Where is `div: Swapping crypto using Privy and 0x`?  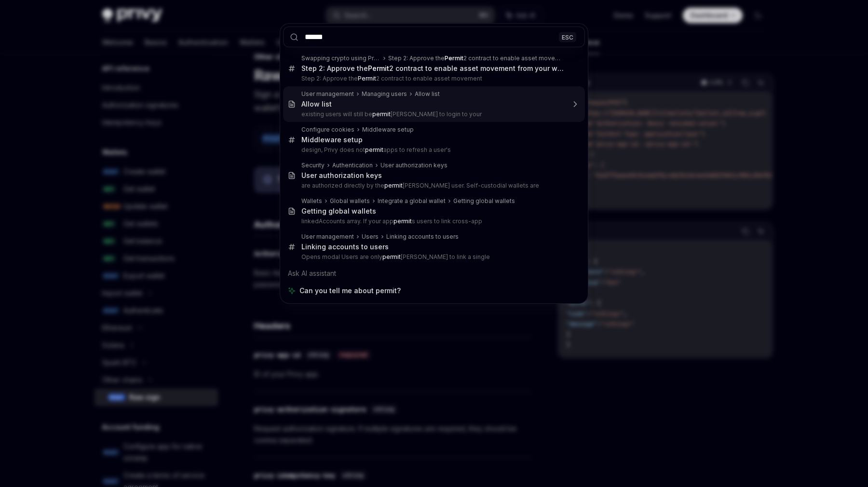
div: Swapping crypto using Privy and 0x is located at coordinates (341, 59).